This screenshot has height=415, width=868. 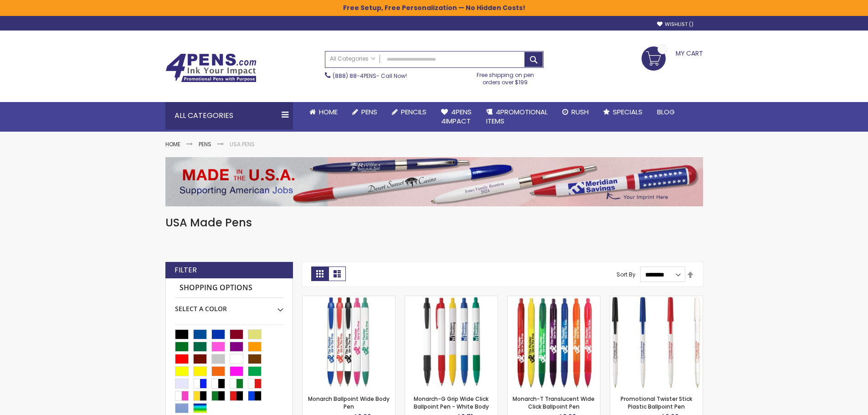 I want to click on a: (888) 88-4PENS, so click(x=354, y=76).